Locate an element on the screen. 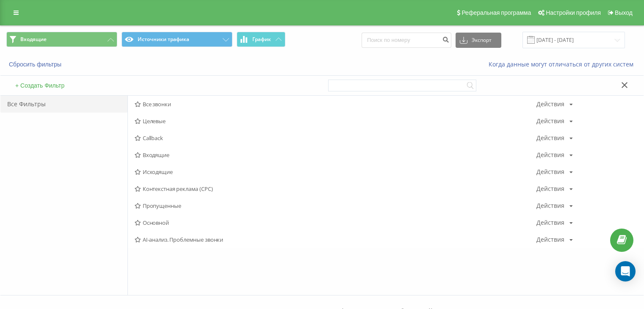 The height and width of the screenshot is (309, 644). span: Настройки профиля is located at coordinates (574, 13).